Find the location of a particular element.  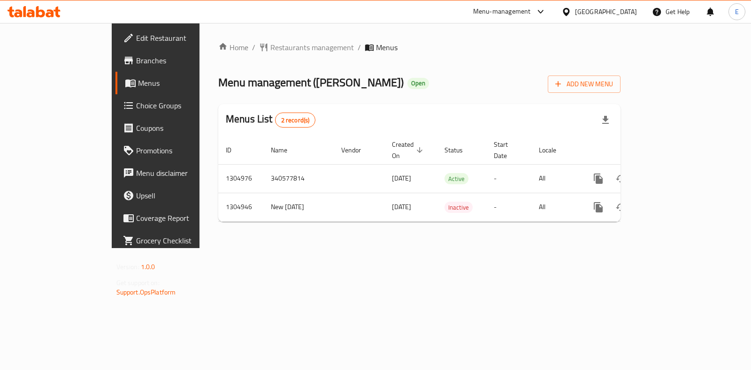

a: Grocery Checklist is located at coordinates (176, 241).